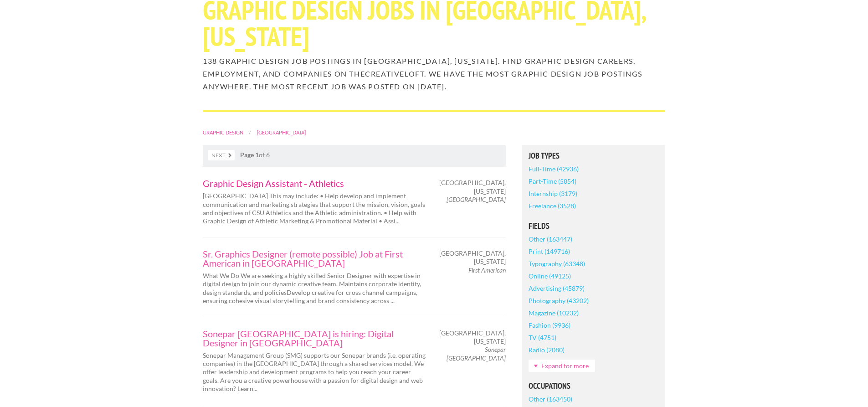 The image size is (868, 407). What do you see at coordinates (552, 206) in the screenshot?
I see `a: Freelance (3528)` at bounding box center [552, 206].